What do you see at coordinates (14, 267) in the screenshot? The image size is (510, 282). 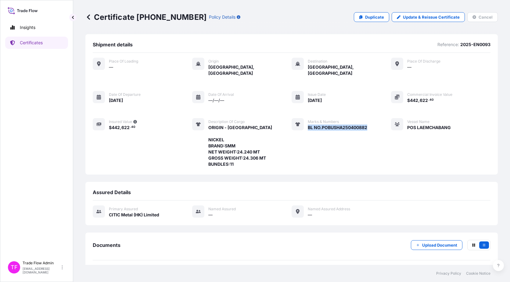 I see `span: TF` at bounding box center [14, 267].